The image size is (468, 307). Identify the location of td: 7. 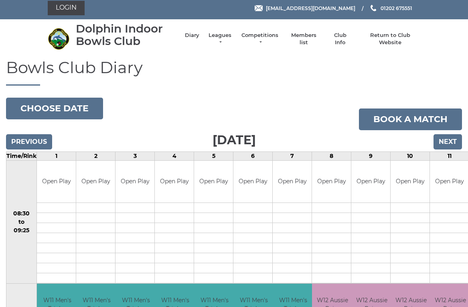
(293, 156).